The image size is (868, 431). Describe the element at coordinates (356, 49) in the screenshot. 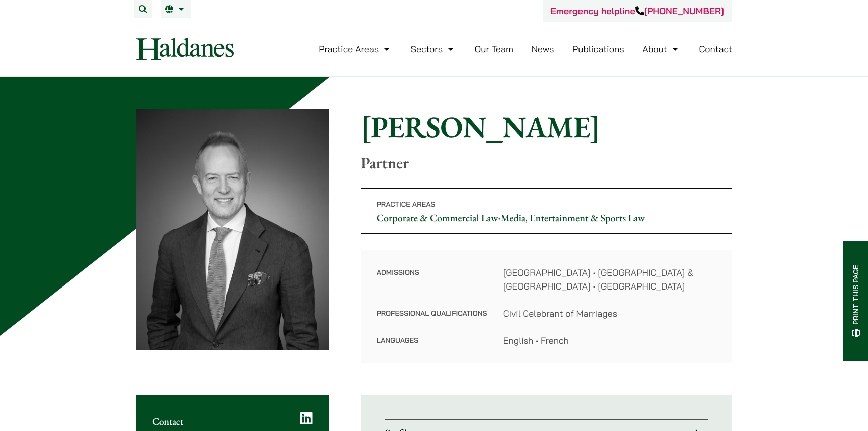

I see `a: Practice Areas` at that location.